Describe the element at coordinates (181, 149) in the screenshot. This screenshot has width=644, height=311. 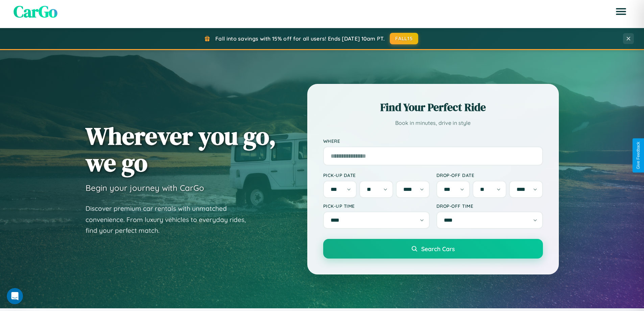
I see `h1: Wherever you go, we go` at that location.